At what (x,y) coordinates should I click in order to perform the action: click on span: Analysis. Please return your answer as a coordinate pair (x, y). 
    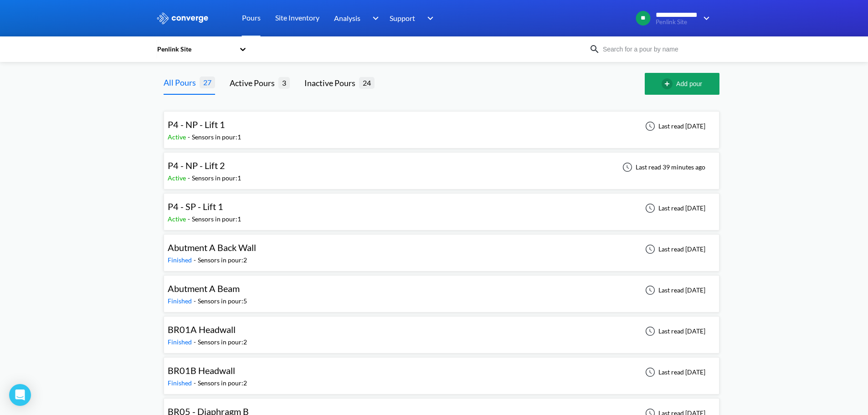
    Looking at the image, I should click on (347, 18).